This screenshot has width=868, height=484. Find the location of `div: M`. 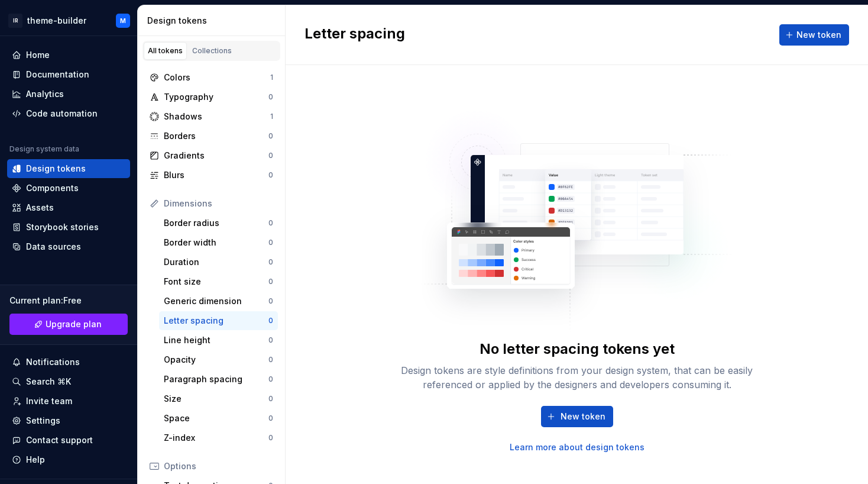

div: M is located at coordinates (123, 20).